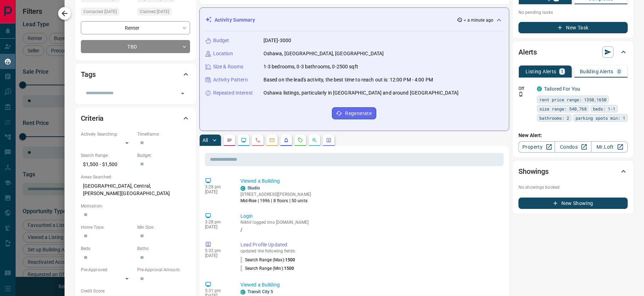  What do you see at coordinates (286, 140) in the screenshot?
I see `svg: Listing Alerts` at bounding box center [286, 140].